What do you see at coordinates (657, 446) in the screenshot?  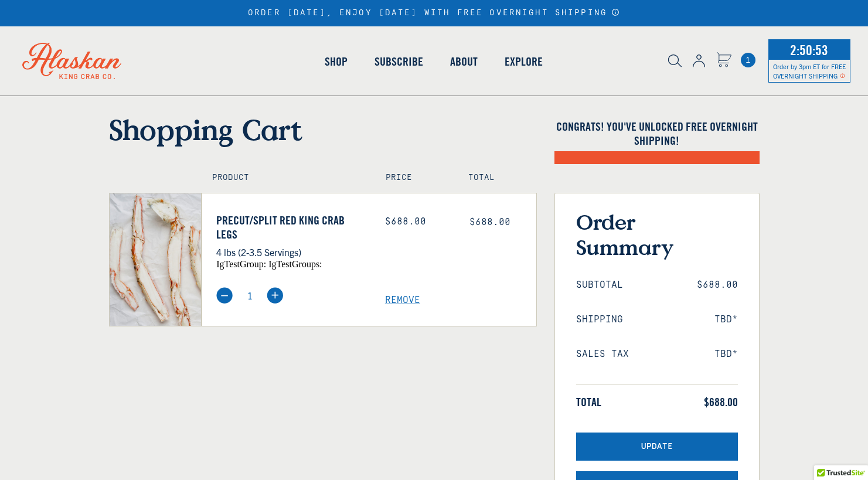 I see `span: Update` at bounding box center [657, 446].